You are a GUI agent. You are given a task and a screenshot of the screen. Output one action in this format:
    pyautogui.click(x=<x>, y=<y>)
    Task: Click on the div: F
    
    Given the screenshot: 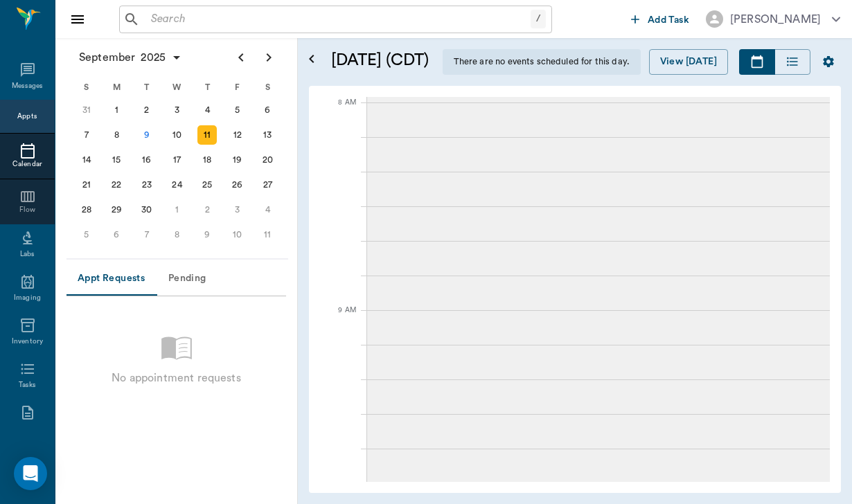 What is the action you would take?
    pyautogui.click(x=238, y=87)
    